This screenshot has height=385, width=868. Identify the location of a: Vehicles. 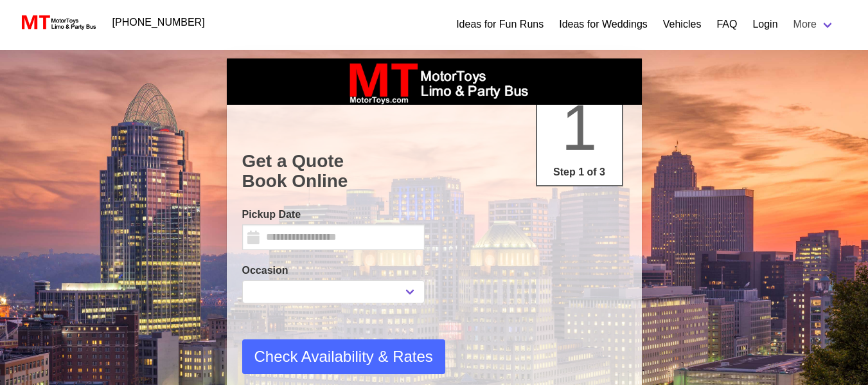
(682, 25).